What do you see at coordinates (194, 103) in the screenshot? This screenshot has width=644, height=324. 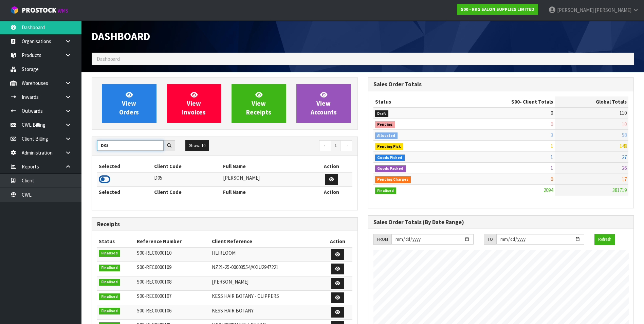 I see `span: View Invoices` at bounding box center [194, 103].